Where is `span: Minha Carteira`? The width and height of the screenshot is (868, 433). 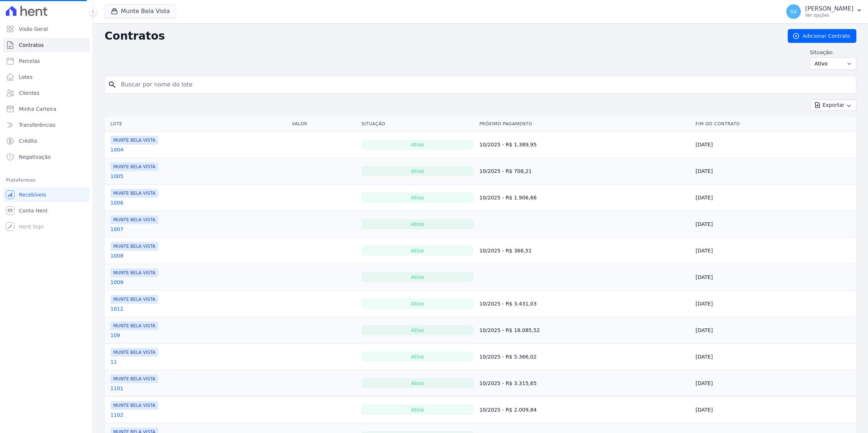 span: Minha Carteira is located at coordinates (38, 109).